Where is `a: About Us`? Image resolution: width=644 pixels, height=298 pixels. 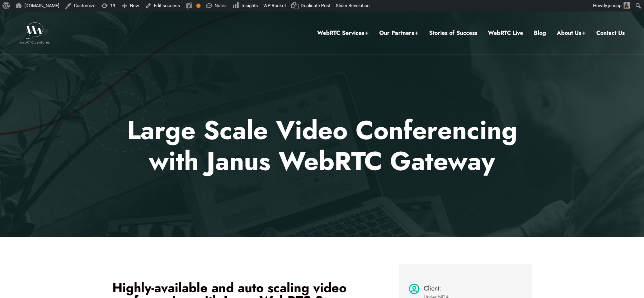 a: About Us is located at coordinates (571, 33).